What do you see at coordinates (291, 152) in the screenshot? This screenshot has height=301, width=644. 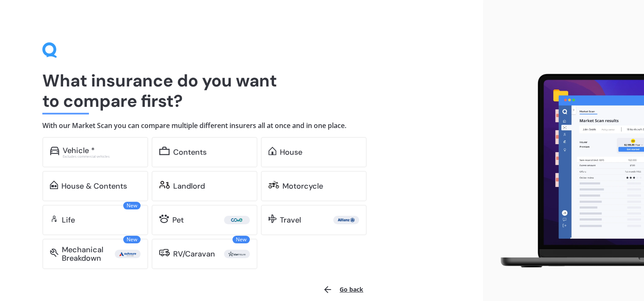 I see `div: House` at bounding box center [291, 152].